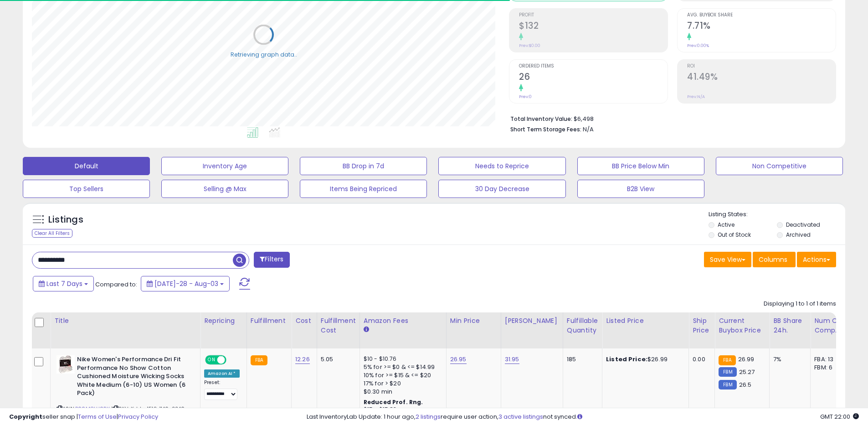 Image resolution: width=868 pixels, height=426 pixels. Describe the element at coordinates (696, 97) in the screenshot. I see `small: Prev: N/A` at that location.